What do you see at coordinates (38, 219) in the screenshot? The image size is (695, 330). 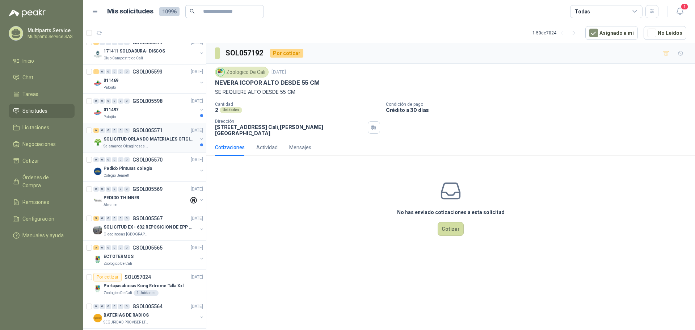 I see `span: Configuración` at bounding box center [38, 219].